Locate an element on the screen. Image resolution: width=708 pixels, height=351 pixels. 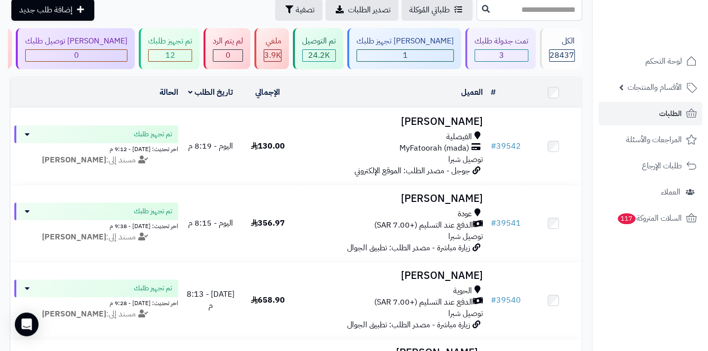
div: 1 is located at coordinates (405, 55).